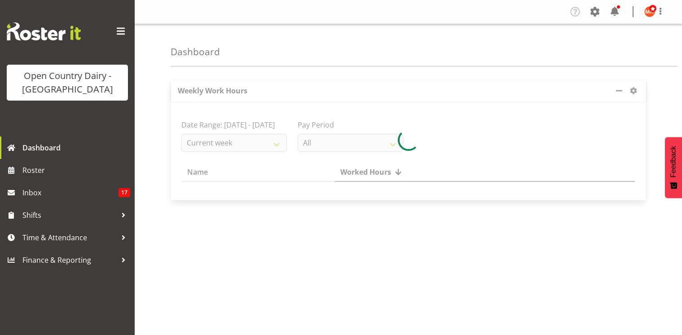 Image resolution: width=682 pixels, height=335 pixels. Describe the element at coordinates (673, 167) in the screenshot. I see `button: Feedback - Show survey` at that location.